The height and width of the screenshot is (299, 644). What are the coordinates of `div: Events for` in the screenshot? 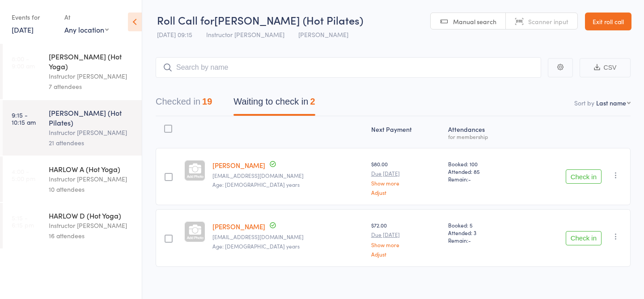 It's located at (33, 17).